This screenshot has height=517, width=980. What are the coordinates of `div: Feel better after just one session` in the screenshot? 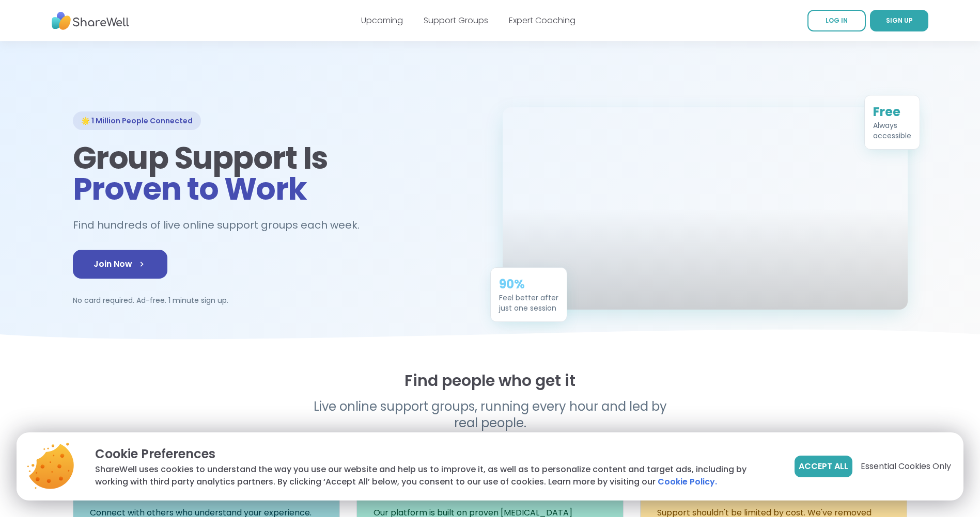 It's located at (529, 303).